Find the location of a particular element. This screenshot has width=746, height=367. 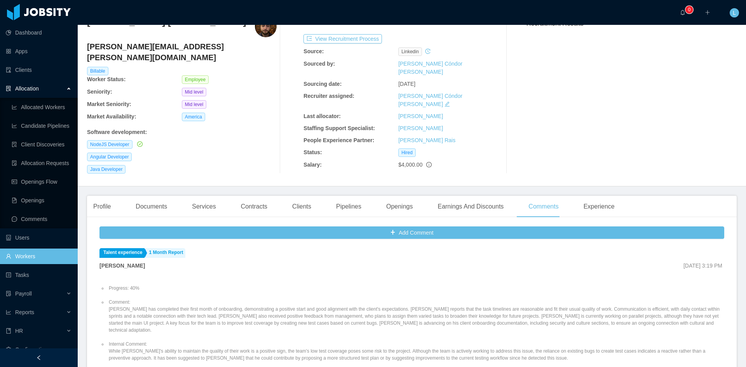

span: Employee is located at coordinates (195, 80).